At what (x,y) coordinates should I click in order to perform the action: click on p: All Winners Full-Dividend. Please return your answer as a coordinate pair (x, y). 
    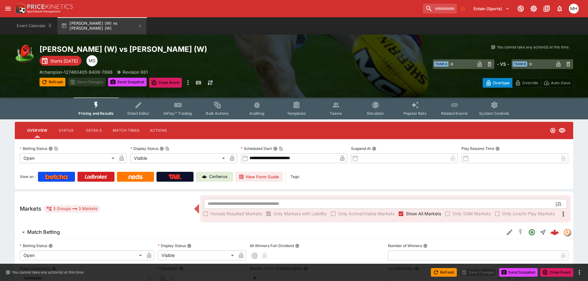
    Looking at the image, I should click on (272, 246).